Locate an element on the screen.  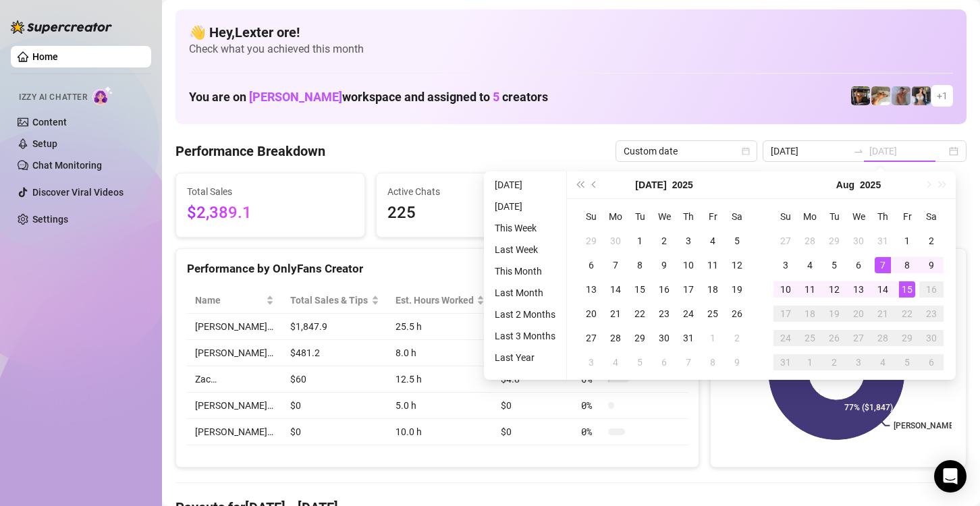
div: 2 is located at coordinates (834, 362).